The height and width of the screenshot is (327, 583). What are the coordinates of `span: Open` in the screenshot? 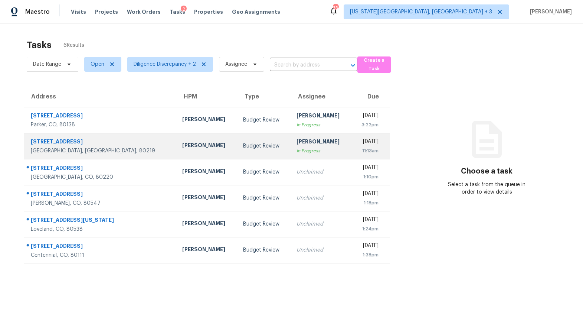 It's located at (97, 64).